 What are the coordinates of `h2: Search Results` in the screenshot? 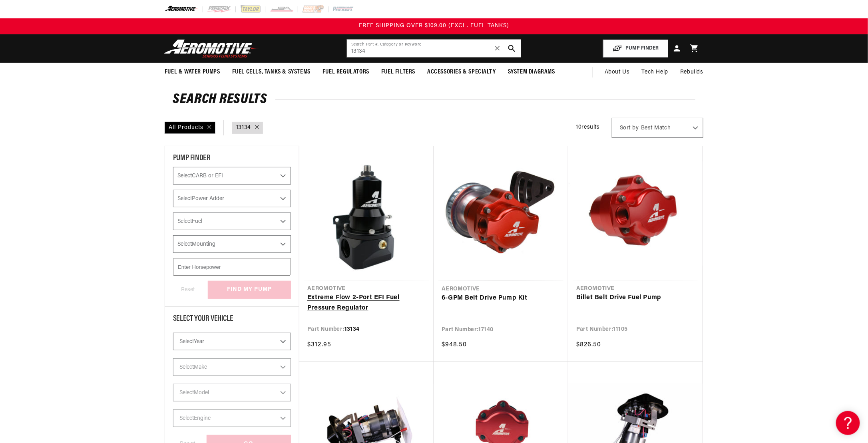 It's located at (434, 100).